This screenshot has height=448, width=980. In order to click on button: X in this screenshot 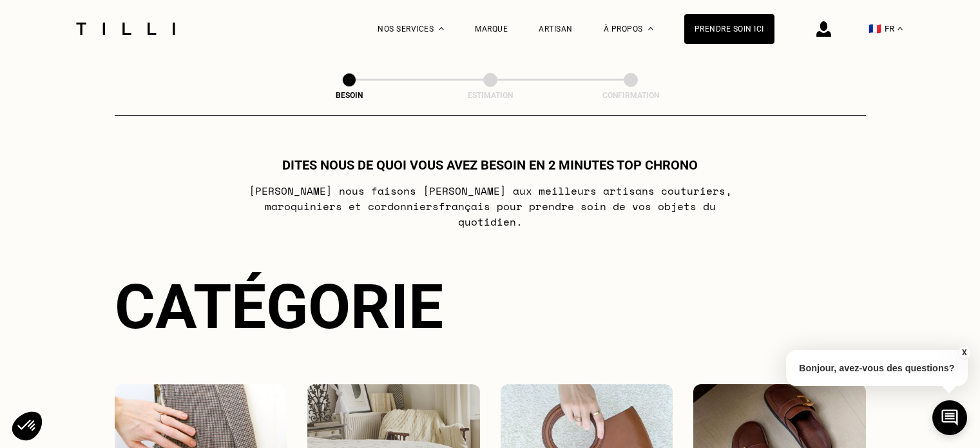, I will do `click(964, 353)`.